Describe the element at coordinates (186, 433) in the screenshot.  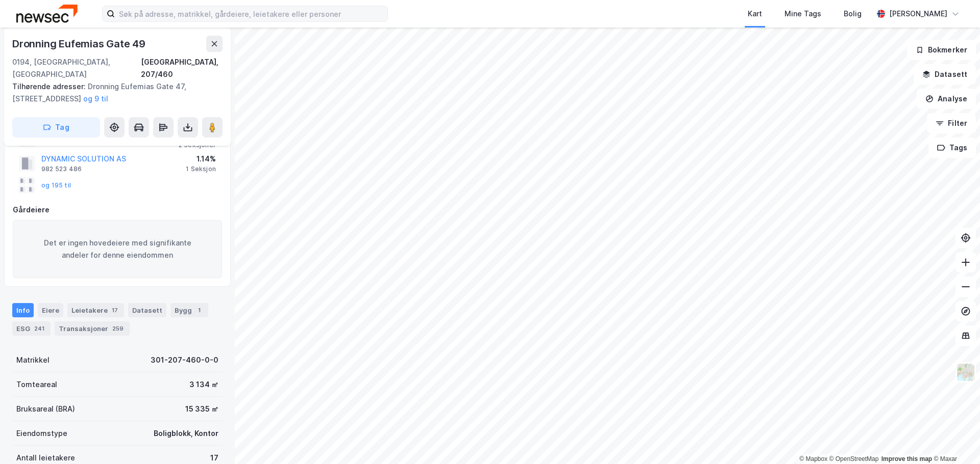
I see `div: Boligblokk, Kontor` at that location.